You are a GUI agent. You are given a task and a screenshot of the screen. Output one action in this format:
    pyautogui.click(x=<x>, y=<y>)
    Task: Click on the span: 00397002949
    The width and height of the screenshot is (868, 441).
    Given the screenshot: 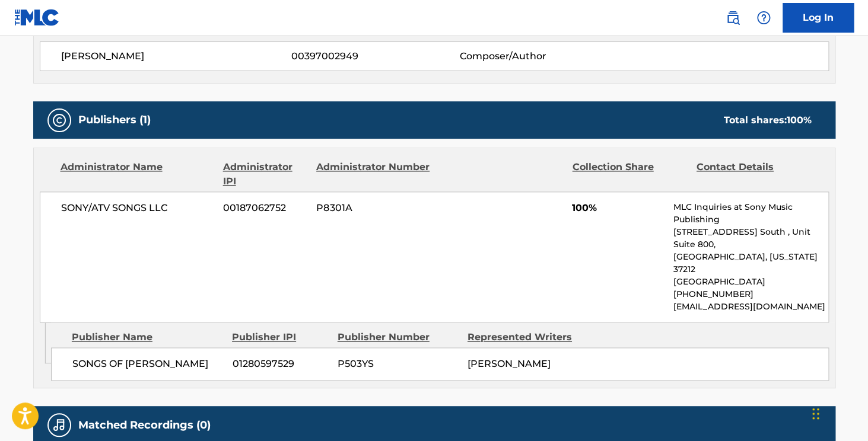 What is the action you would take?
    pyautogui.click(x=375, y=56)
    